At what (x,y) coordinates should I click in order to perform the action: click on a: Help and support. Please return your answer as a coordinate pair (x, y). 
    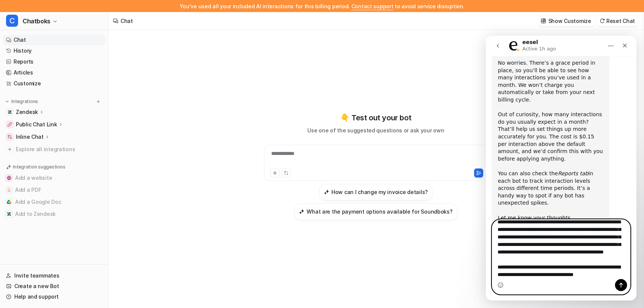
    Looking at the image, I should click on (54, 297).